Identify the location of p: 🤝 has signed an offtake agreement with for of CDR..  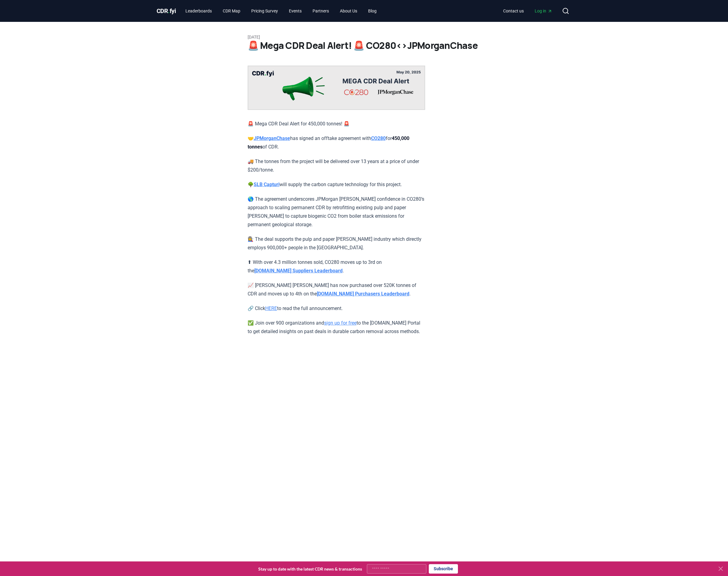
(336, 143).